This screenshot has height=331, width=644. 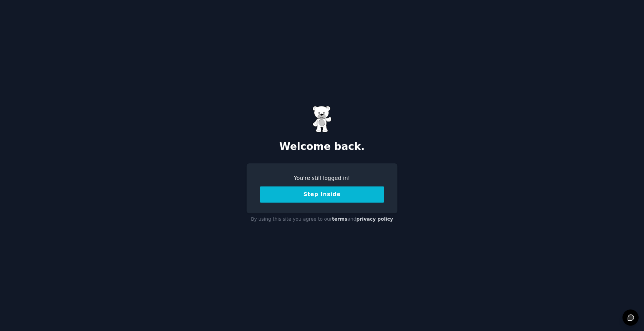 I want to click on a: privacy policy, so click(x=375, y=219).